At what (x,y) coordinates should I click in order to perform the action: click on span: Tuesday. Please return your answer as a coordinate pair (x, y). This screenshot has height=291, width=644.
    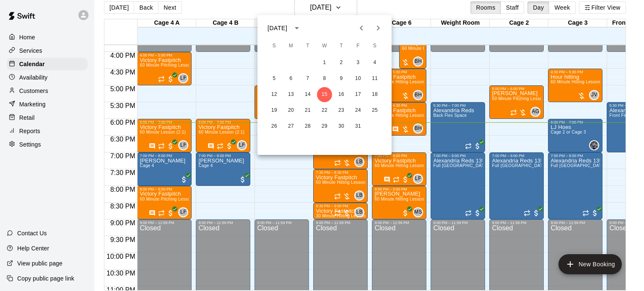
    Looking at the image, I should click on (308, 46).